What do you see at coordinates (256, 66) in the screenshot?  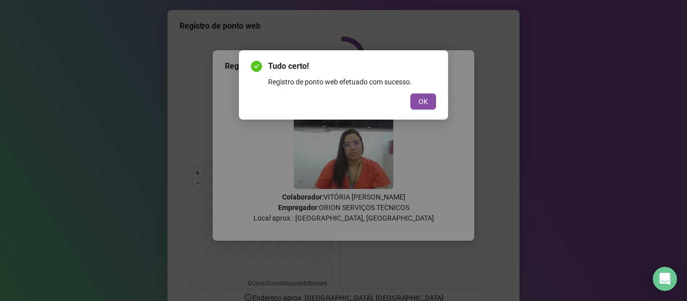 I see `span: check-circle` at bounding box center [256, 66].